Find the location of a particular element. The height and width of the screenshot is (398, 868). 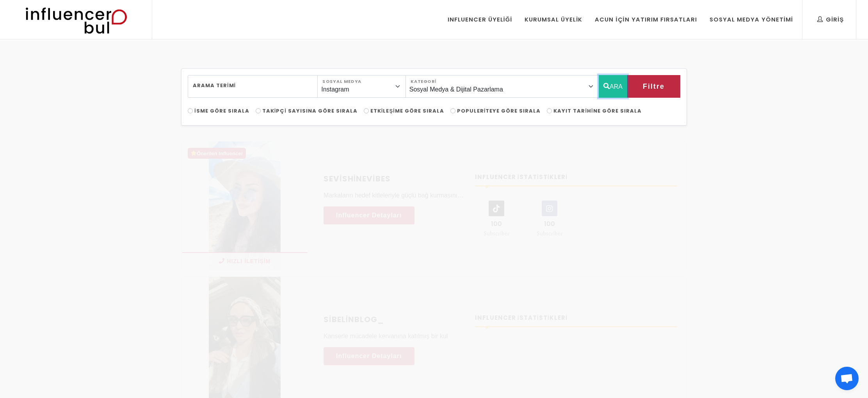

button: Hızlı İletişim is located at coordinates (245, 260).